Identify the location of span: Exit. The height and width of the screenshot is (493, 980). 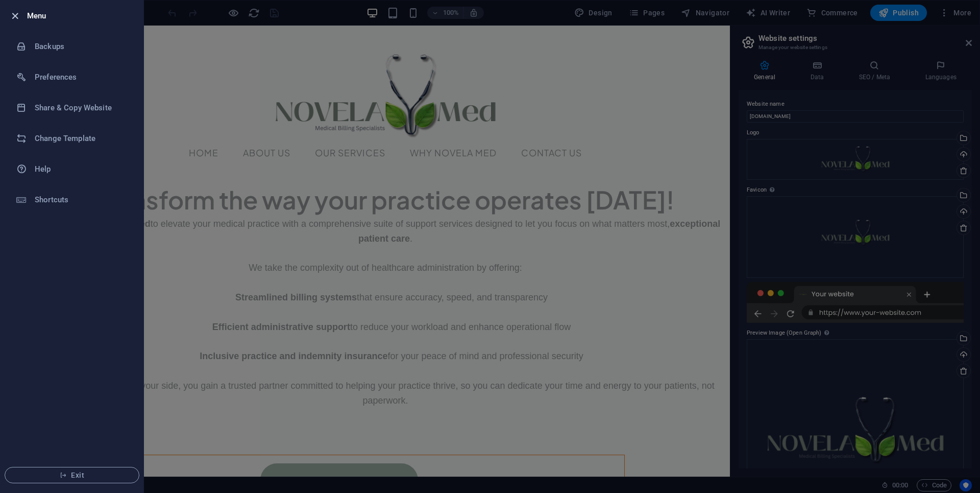
(72, 475).